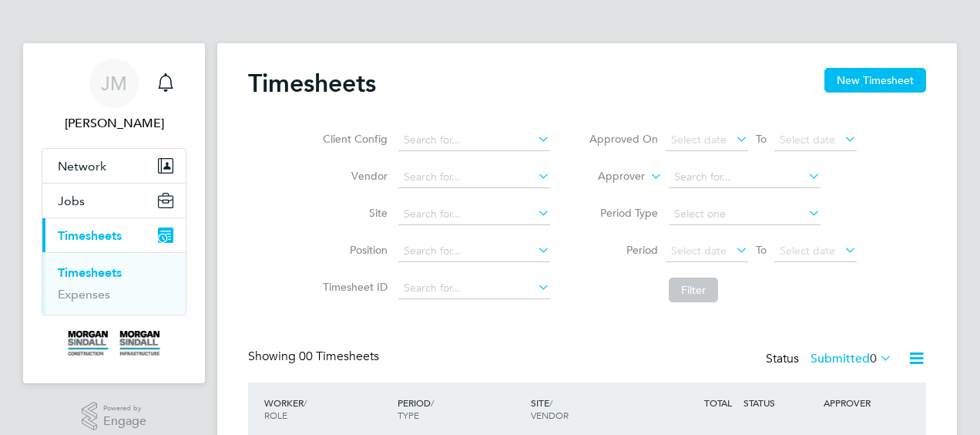 The image size is (980, 435). I want to click on span: Jobs, so click(71, 200).